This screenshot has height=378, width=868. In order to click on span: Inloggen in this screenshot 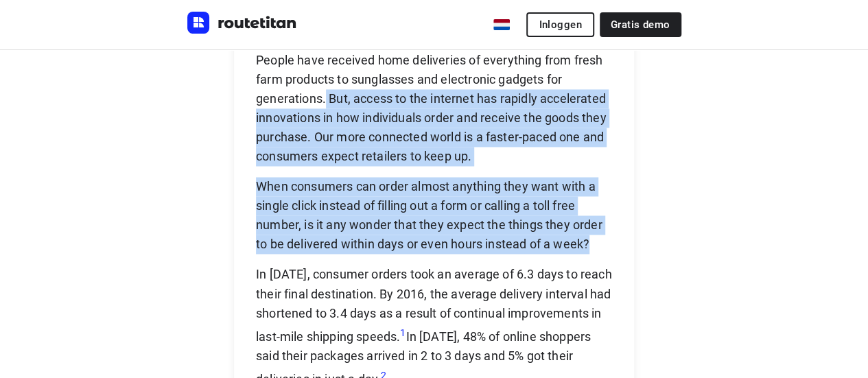, I will do `click(560, 25)`.